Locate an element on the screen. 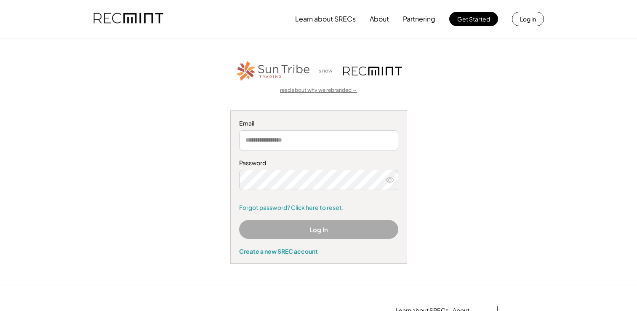 This screenshot has width=637, height=311. button: Log in is located at coordinates (528, 19).